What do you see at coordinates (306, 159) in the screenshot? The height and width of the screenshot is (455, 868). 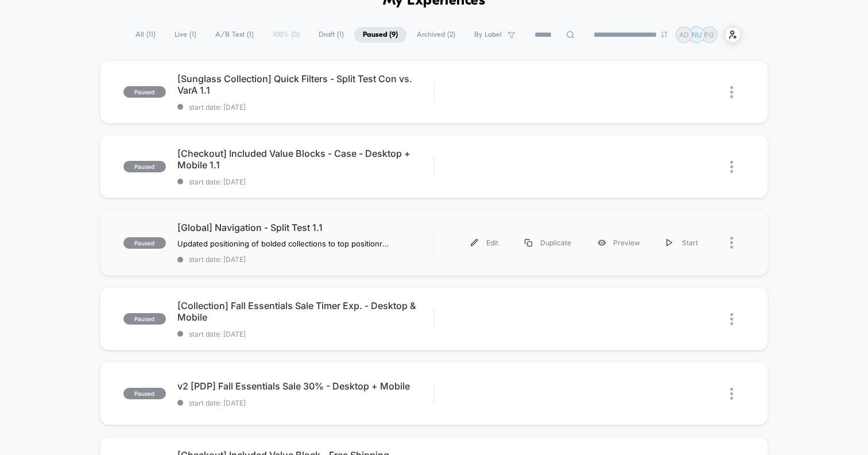 I see `span: [Checkout] Included Value Blocks - Case - Desktop + Mobile 1.1` at bounding box center [306, 159].